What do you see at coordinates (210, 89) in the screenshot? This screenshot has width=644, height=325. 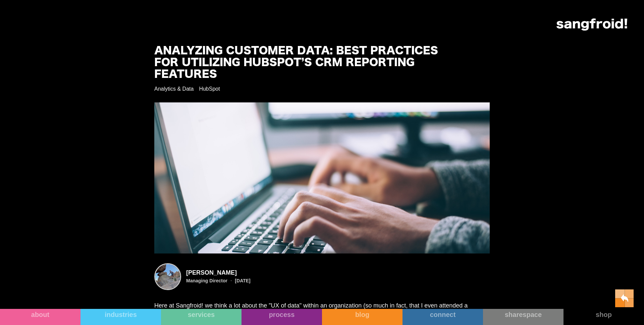 I see `div: HubSpot` at bounding box center [210, 89].